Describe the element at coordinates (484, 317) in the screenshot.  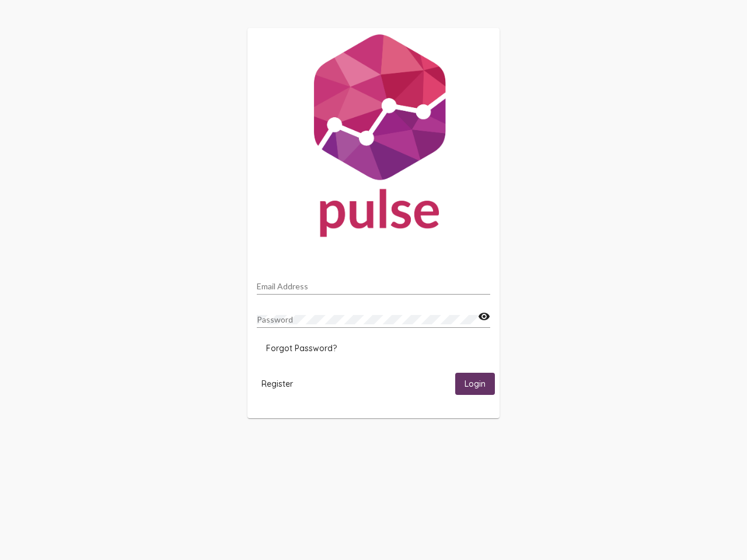
I see `mat-icon: visibility` at that location.